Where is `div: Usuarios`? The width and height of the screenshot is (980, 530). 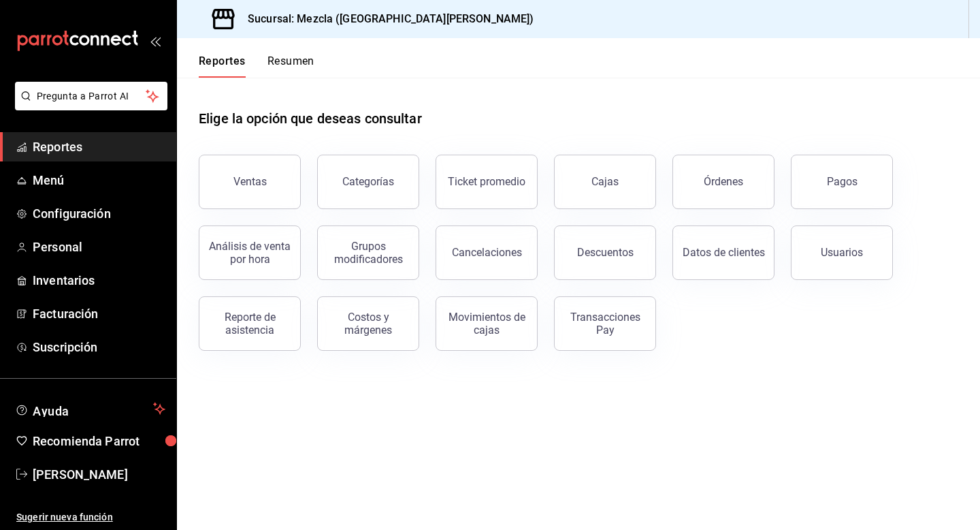 div: Usuarios is located at coordinates (842, 253).